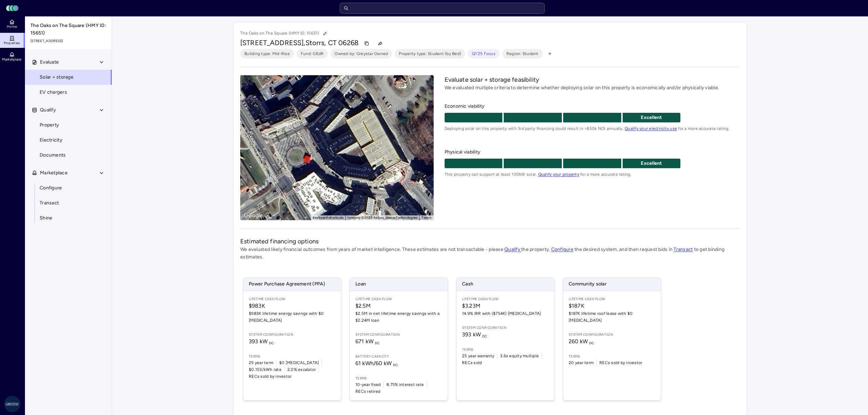  I want to click on a: Property, so click(69, 125).